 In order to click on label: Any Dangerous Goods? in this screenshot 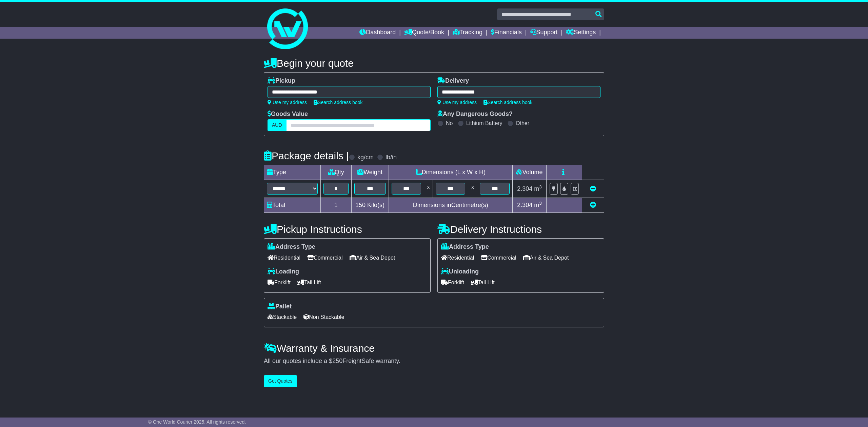, I will do `click(475, 115)`.